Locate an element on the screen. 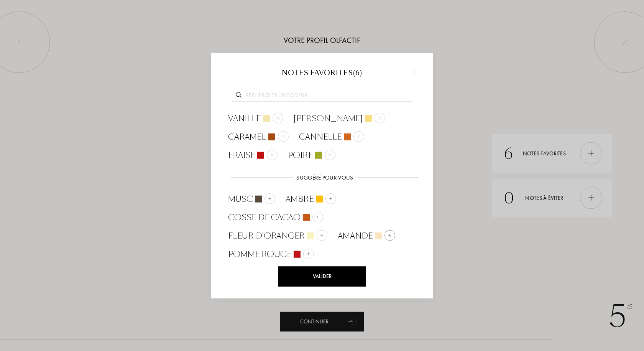 The height and width of the screenshot is (351, 644). span: Musc is located at coordinates (240, 199).